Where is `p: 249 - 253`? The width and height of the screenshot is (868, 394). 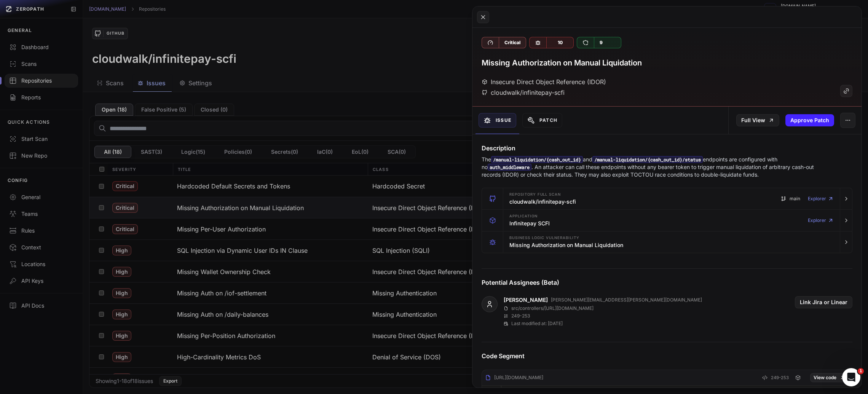
p: 249 - 253 is located at coordinates (521, 316).